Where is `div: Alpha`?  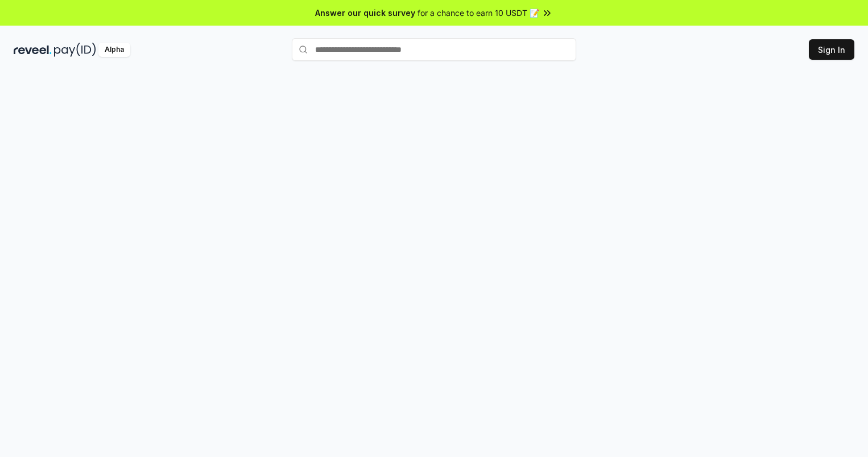
div: Alpha is located at coordinates (115, 50).